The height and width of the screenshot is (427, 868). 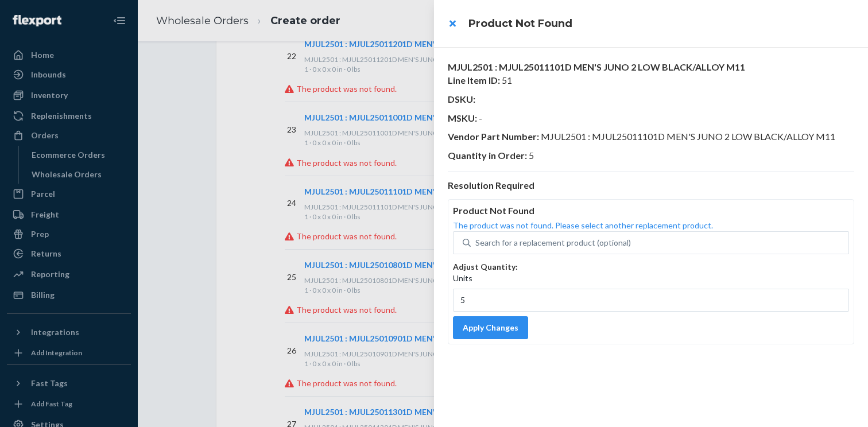 What do you see at coordinates (488, 155) in the screenshot?
I see `span: Quantity in Order :` at bounding box center [488, 155].